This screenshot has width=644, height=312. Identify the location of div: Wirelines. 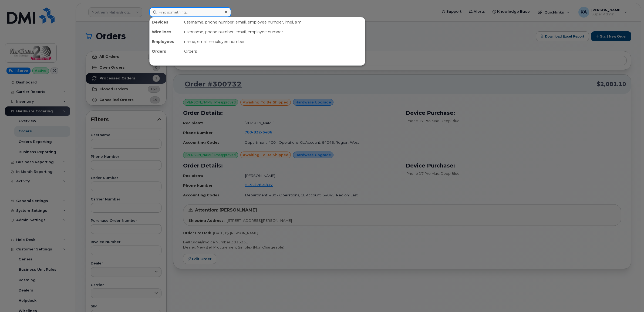
(166, 32).